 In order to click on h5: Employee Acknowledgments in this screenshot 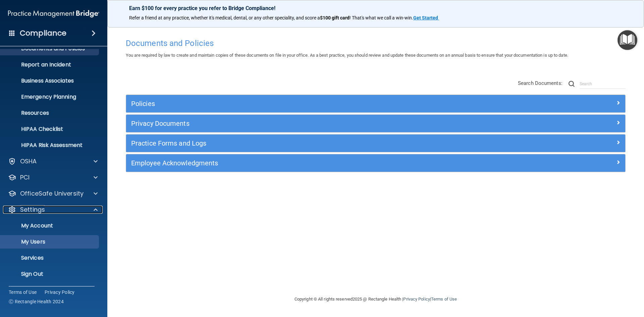, I will do `click(314, 163)`.